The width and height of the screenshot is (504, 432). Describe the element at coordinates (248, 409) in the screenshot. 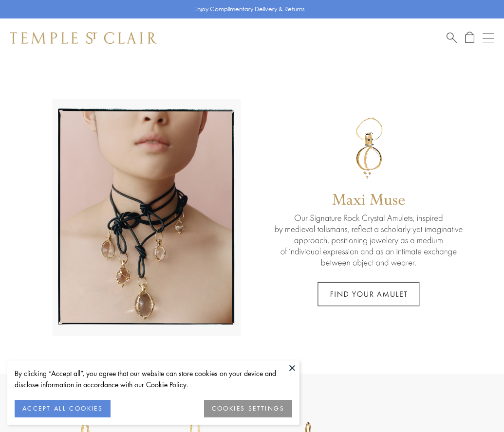

I see `button: COOKIES SETTINGS` at that location.